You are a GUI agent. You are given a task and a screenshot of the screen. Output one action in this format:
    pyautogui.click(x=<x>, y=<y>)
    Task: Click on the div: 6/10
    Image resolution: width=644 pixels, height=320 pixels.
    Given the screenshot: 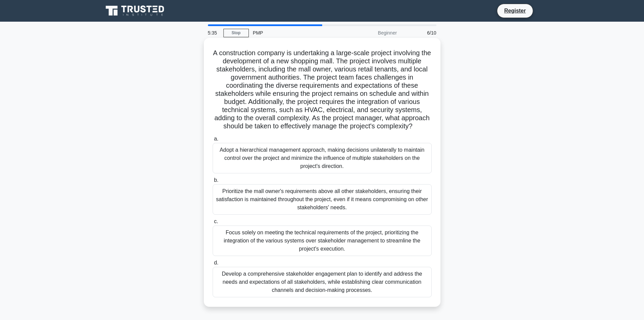 What is the action you would take?
    pyautogui.click(x=421, y=33)
    